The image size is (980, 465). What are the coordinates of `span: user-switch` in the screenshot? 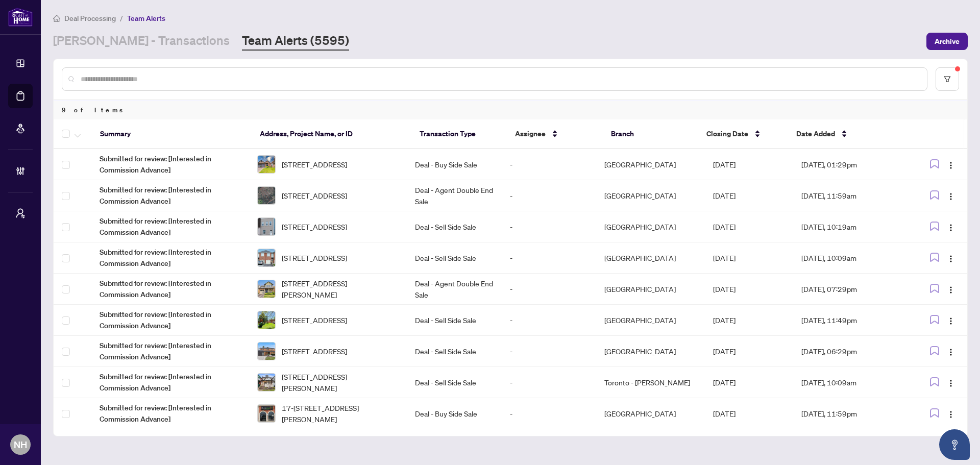 It's located at (21, 214).